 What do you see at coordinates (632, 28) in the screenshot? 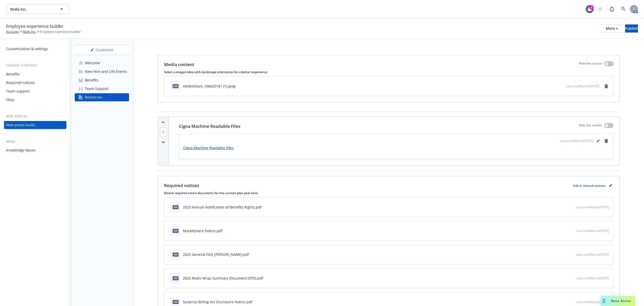
I see `button: Publish` at bounding box center [632, 28].